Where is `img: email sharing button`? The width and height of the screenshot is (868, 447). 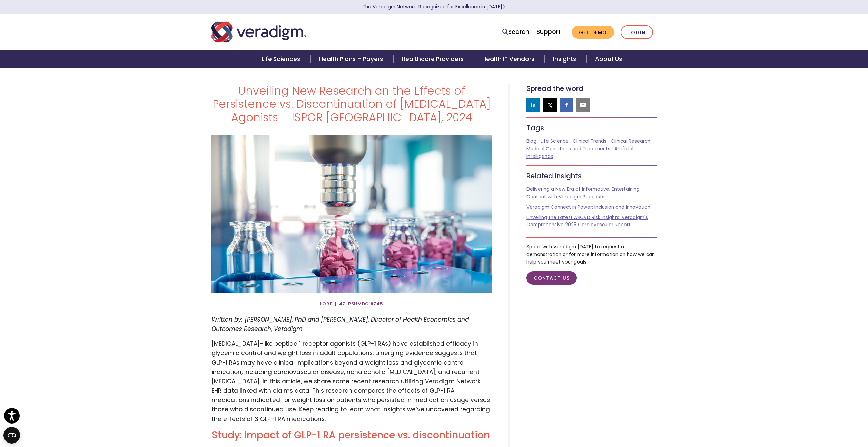
img: email sharing button is located at coordinates (583, 105).